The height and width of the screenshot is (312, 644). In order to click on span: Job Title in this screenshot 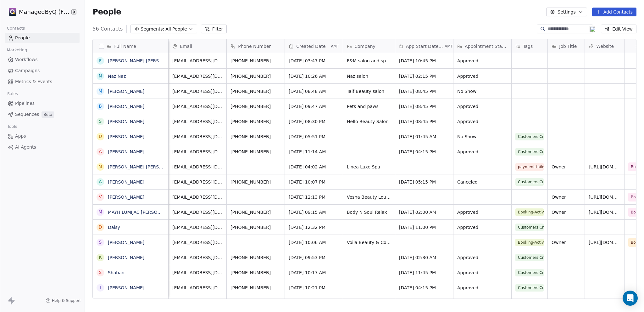, I will do `click(568, 47)`.